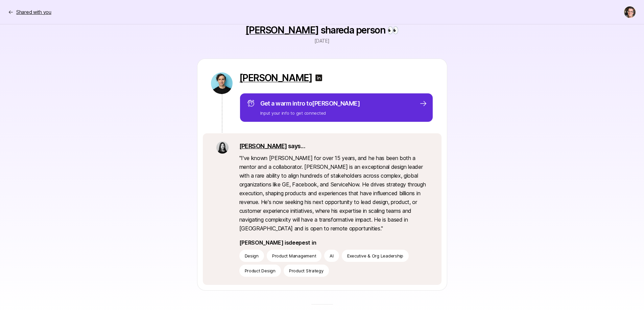 This screenshot has height=316, width=644. What do you see at coordinates (629, 12) in the screenshot?
I see `button: Eric Smith` at bounding box center [629, 12].